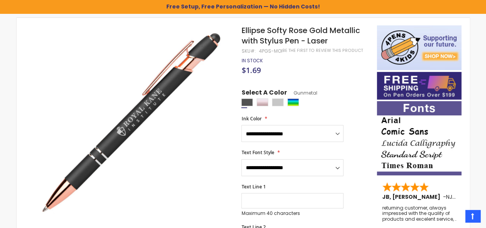  Describe the element at coordinates (302, 93) in the screenshot. I see `span: Gunmetal` at that location.